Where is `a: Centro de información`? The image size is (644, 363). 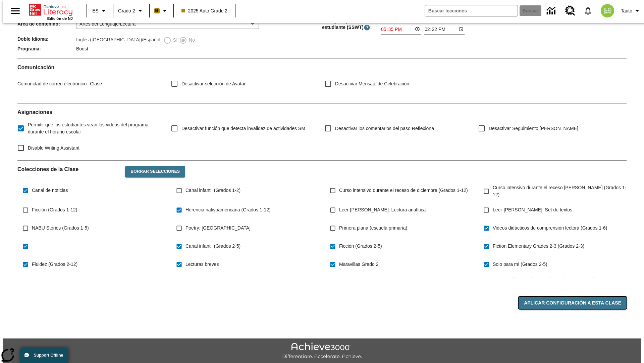
a: Centro de información is located at coordinates (552, 11).